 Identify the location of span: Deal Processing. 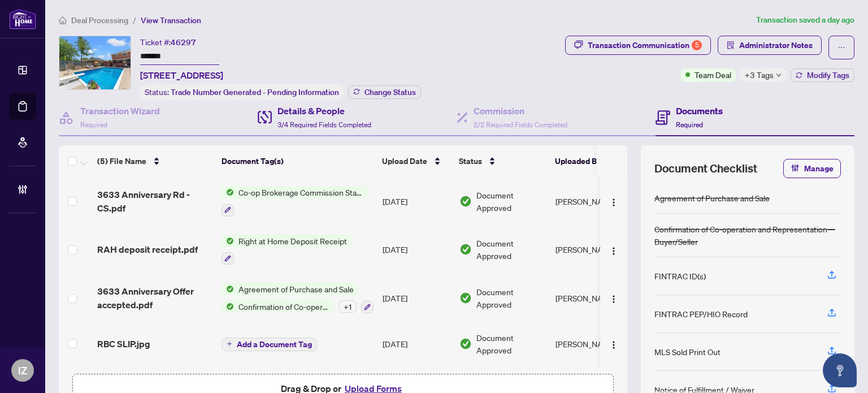
(99, 20).